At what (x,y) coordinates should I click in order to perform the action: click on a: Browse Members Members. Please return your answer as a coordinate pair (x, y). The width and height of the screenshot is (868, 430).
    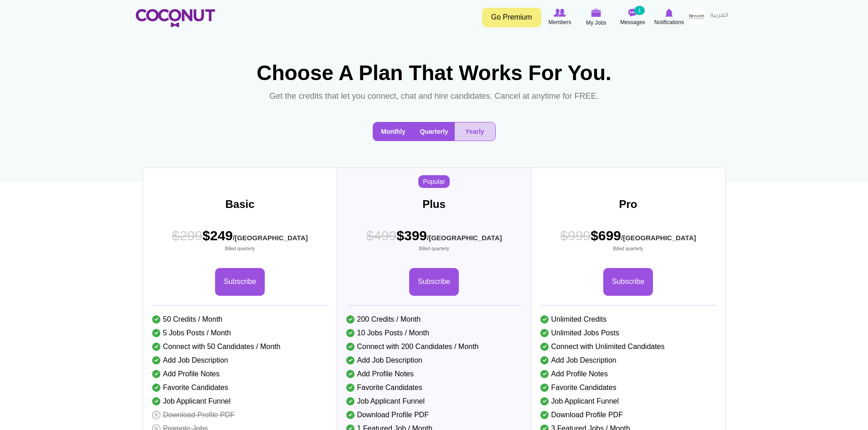
    Looking at the image, I should click on (560, 17).